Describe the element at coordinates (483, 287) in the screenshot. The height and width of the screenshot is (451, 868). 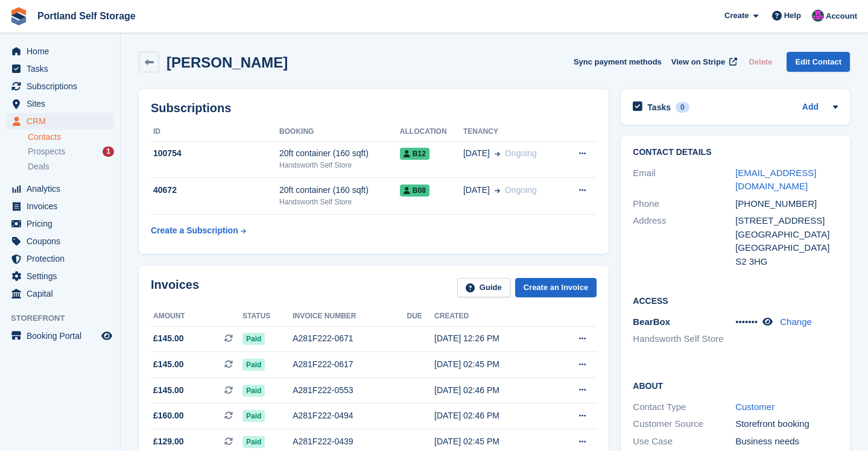
I see `a: Guide` at that location.